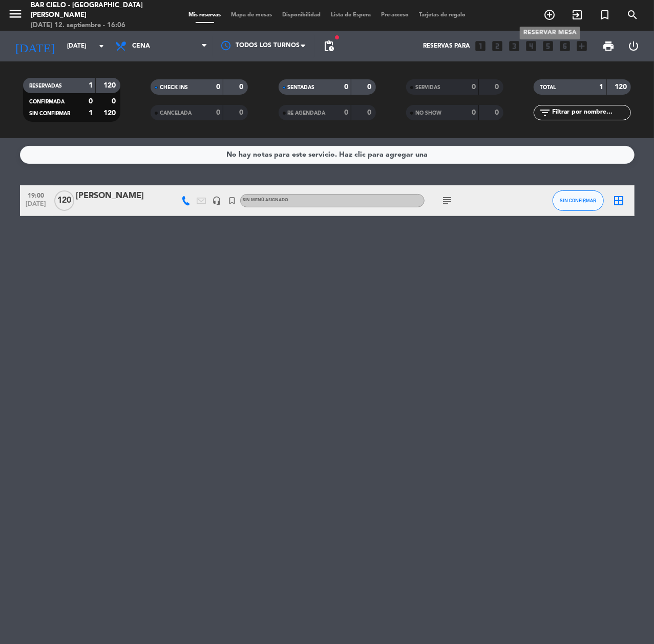  Describe the element at coordinates (578, 201) in the screenshot. I see `button: SIN CONFIRMAR` at that location.